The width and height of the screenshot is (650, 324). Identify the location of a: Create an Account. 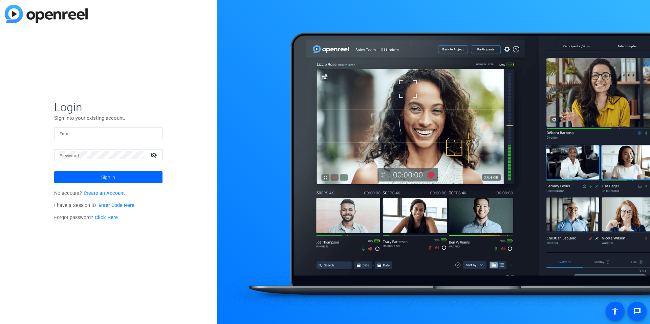
(104, 193).